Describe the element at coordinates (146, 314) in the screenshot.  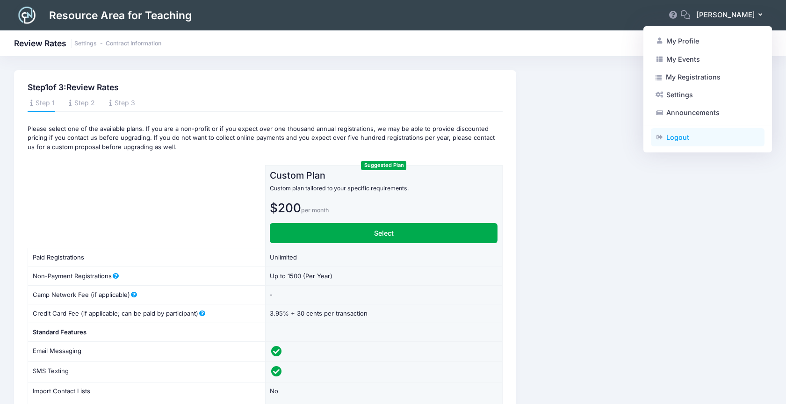
I see `td: Credit Card Fee (if applicable; can be paid by participant)` at that location.